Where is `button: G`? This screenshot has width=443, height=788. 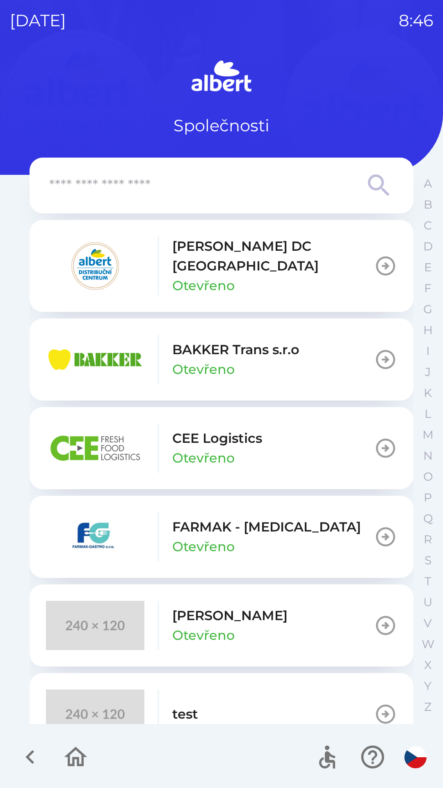 button: G is located at coordinates (428, 309).